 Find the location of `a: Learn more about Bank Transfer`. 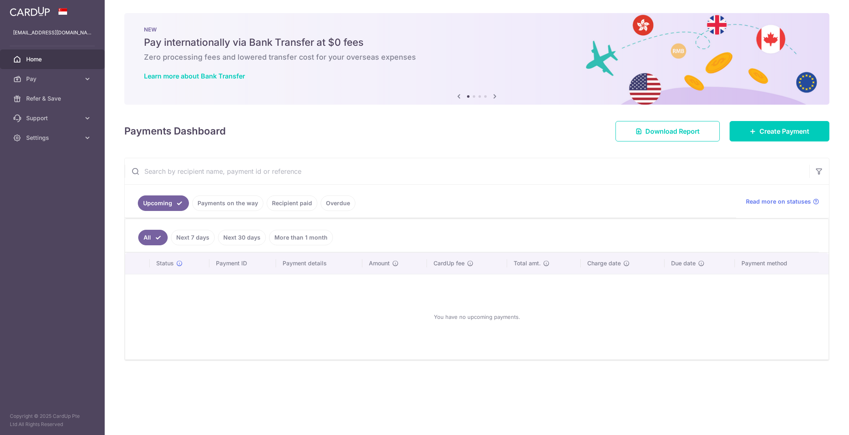

a: Learn more about Bank Transfer is located at coordinates (194, 76).